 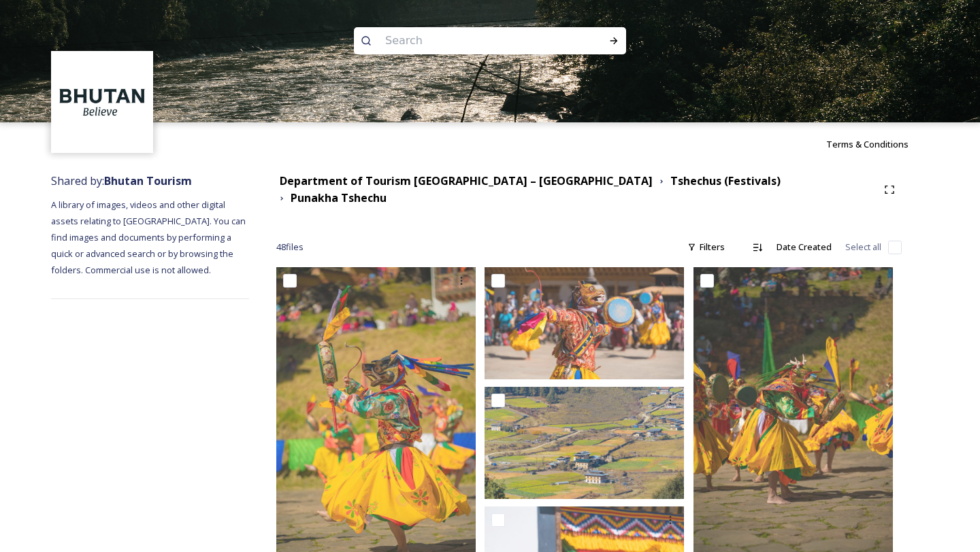 What do you see at coordinates (863, 247) in the screenshot?
I see `span: Select all` at bounding box center [863, 247].